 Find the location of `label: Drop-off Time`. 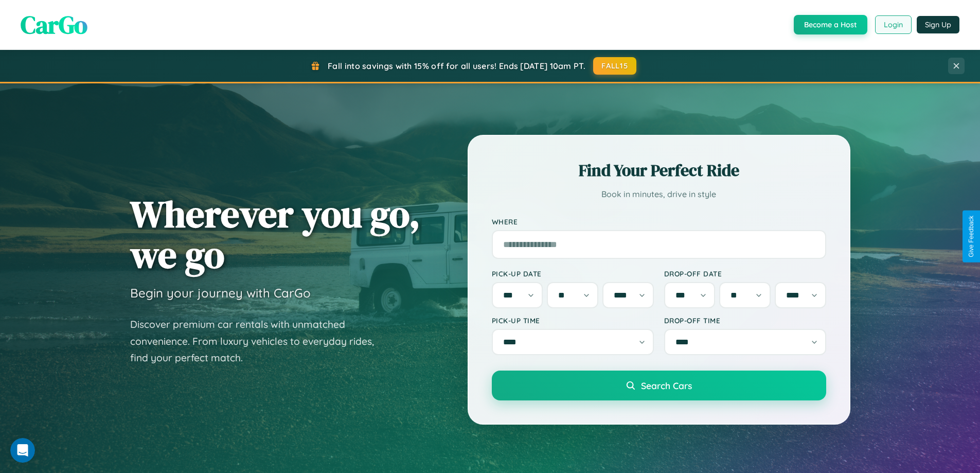

label: Drop-off Time is located at coordinates (745, 320).